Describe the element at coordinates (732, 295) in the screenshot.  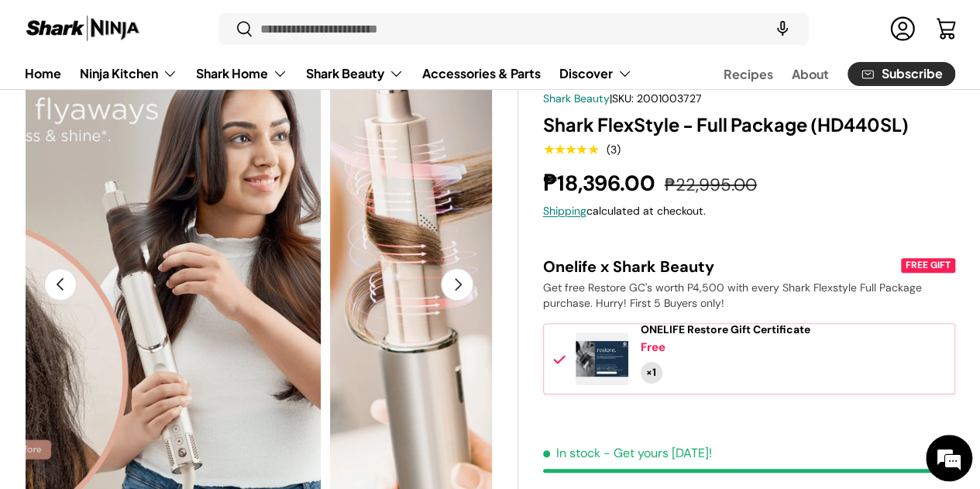
I see `span: Get free Restore GC's worth P4,500 with every Shark Flexstyle Full Package purchase. Hurry! First...` at that location.